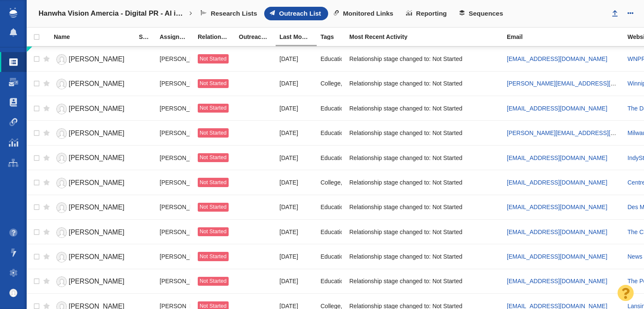 The width and height of the screenshot is (644, 309). Describe the element at coordinates (364, 14) in the screenshot. I see `a: Monitored Links` at that location.